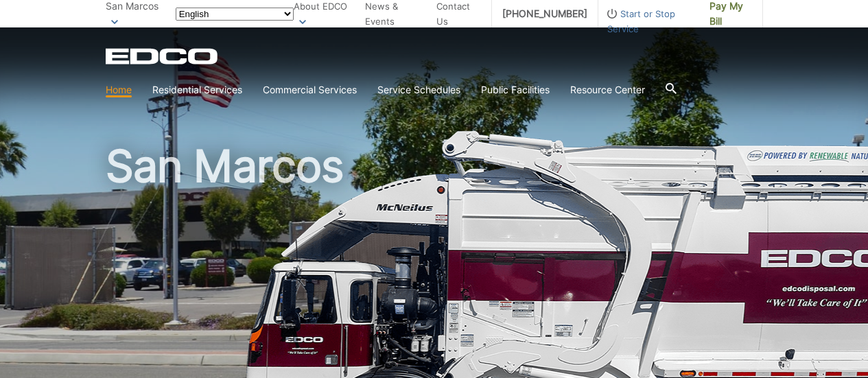 The width and height of the screenshot is (868, 378). Describe the element at coordinates (419, 90) in the screenshot. I see `a: Service Schedules` at that location.